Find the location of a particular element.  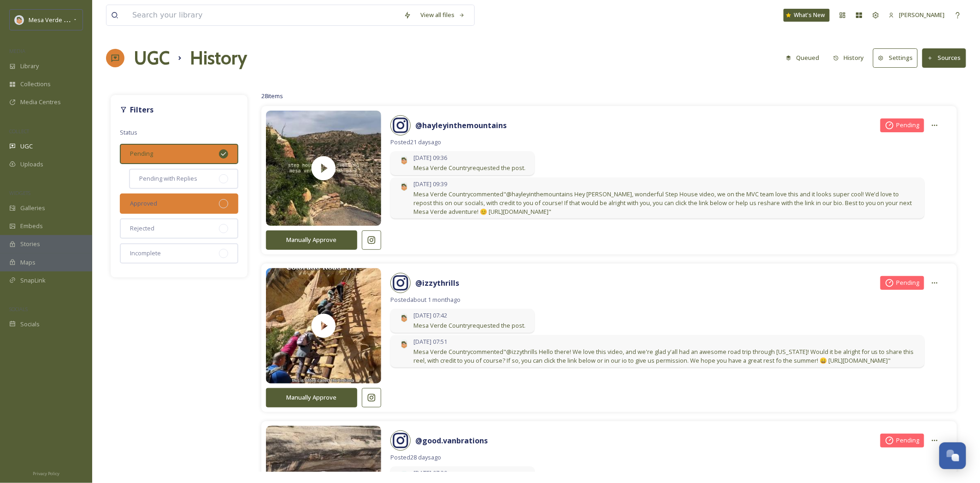

a: @izzythrills is located at coordinates (437, 282).